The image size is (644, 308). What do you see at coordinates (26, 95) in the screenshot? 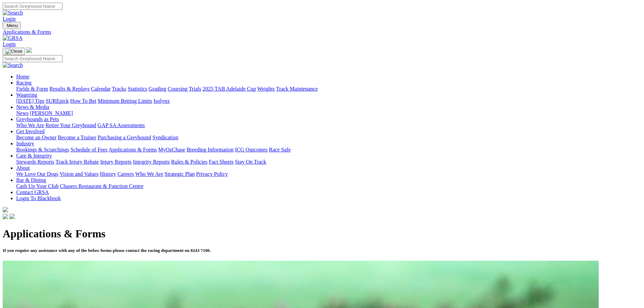
I see `a: Wagering` at bounding box center [26, 95].